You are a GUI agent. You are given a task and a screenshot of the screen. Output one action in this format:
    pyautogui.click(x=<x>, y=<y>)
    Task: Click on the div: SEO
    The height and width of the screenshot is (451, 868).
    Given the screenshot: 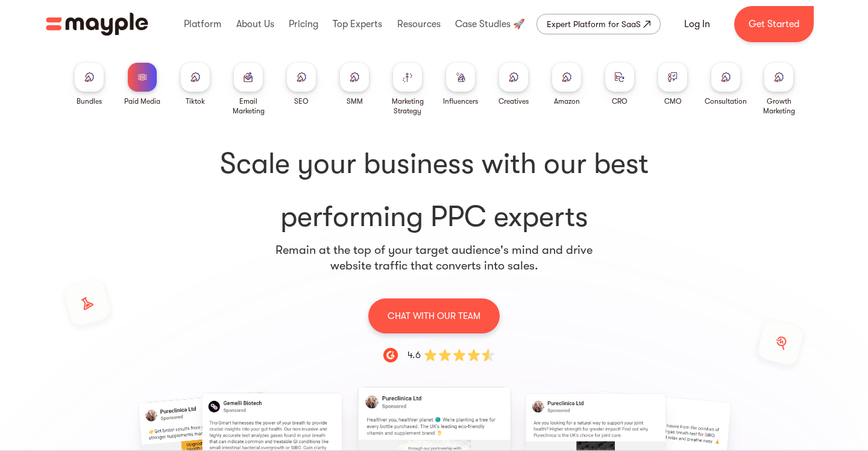 What is the action you would take?
    pyautogui.click(x=301, y=101)
    